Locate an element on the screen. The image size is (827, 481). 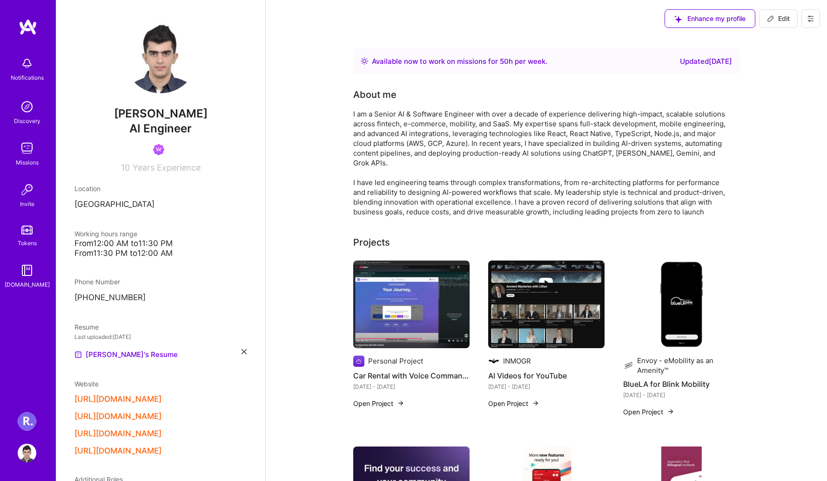
div: Discovery is located at coordinates (27, 121).